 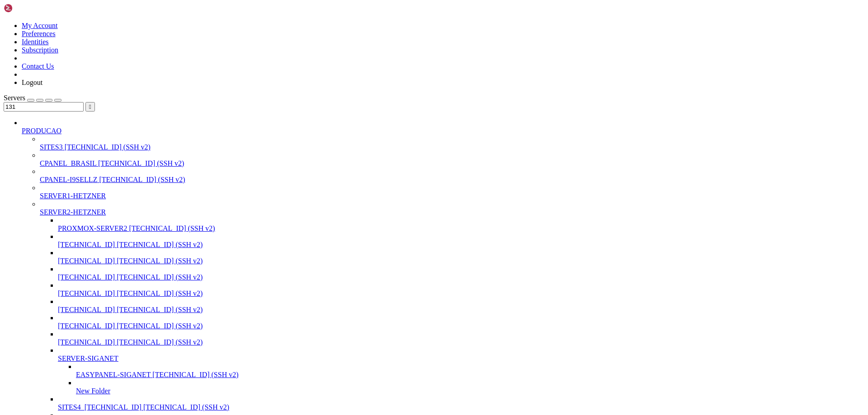 I want to click on a: PRODUCAO, so click(x=443, y=131).